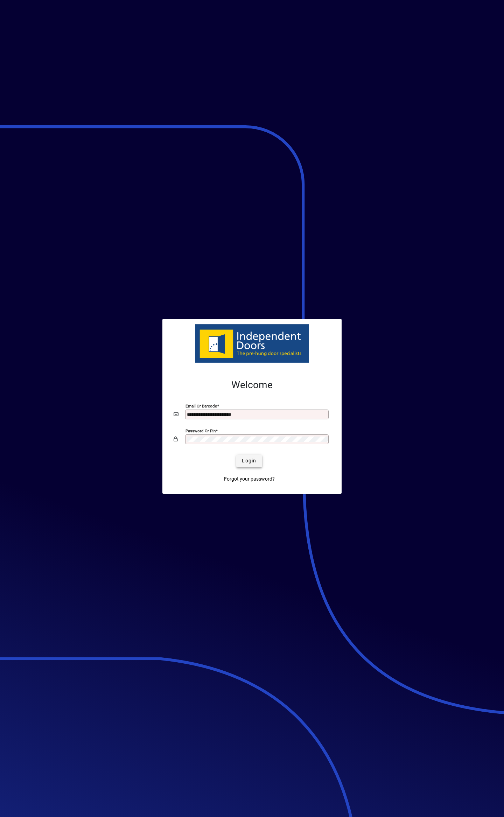  I want to click on span: Login, so click(249, 460).